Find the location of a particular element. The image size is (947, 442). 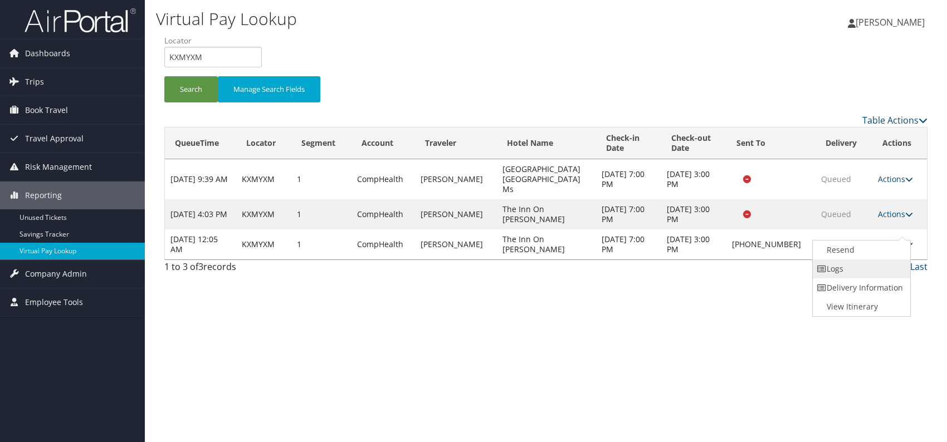

h1: Virtual Pay Lookup is located at coordinates (416, 19).